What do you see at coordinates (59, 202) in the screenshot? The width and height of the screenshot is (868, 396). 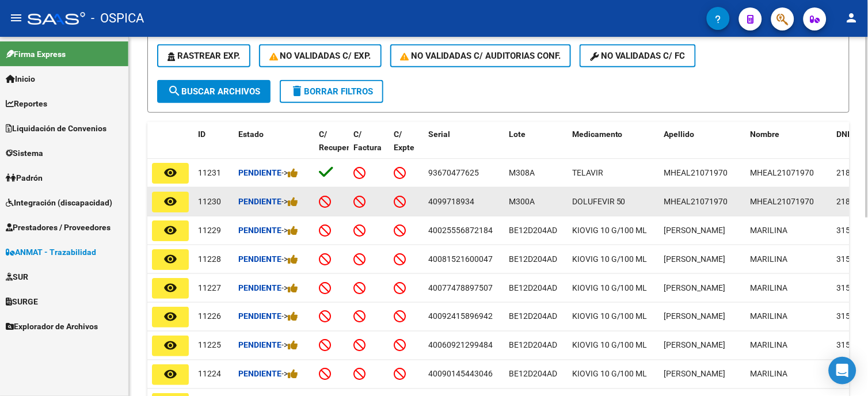 I see `span: Integración (discapacidad)` at bounding box center [59, 202].